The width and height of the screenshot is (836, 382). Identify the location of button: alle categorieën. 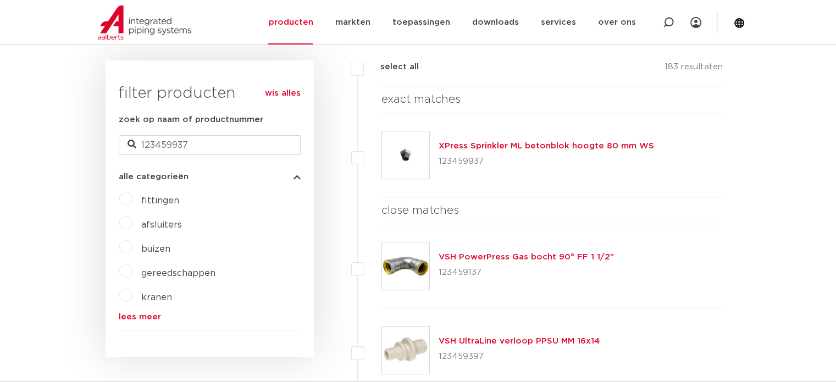
(209, 176).